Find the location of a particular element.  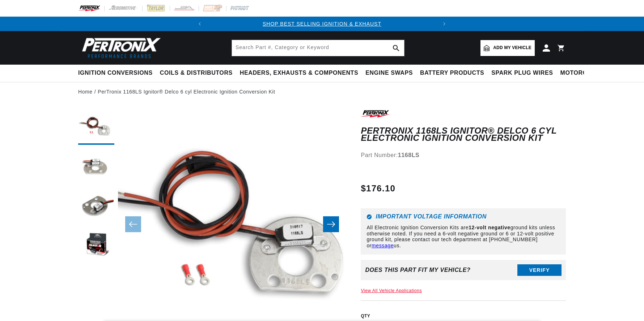

button: Translation missing: en.sections.announcements.next_announcement is located at coordinates (444, 24).